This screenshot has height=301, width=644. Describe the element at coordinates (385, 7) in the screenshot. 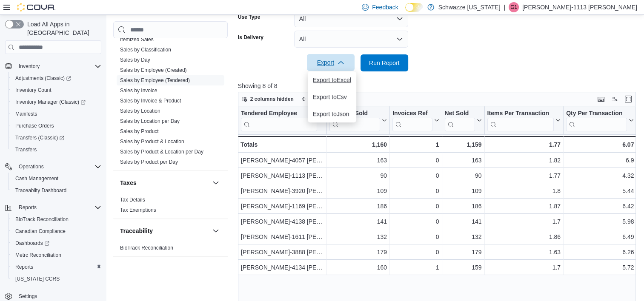

I see `span: Feedback` at that location.